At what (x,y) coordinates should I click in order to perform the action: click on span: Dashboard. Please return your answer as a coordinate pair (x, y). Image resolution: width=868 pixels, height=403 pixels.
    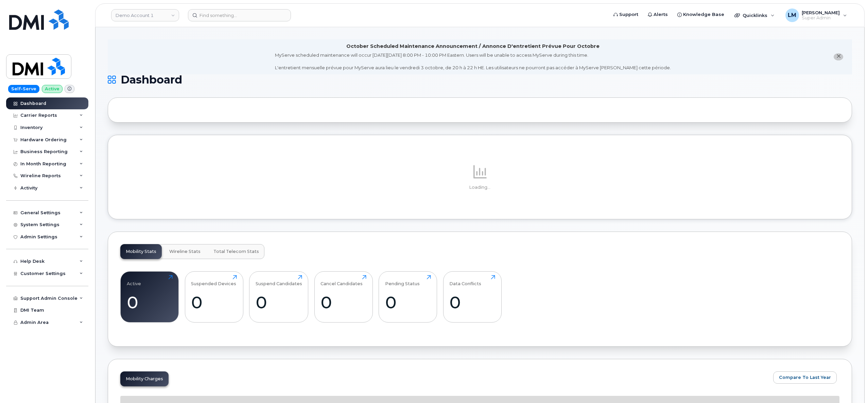
    Looking at the image, I should click on (152, 80).